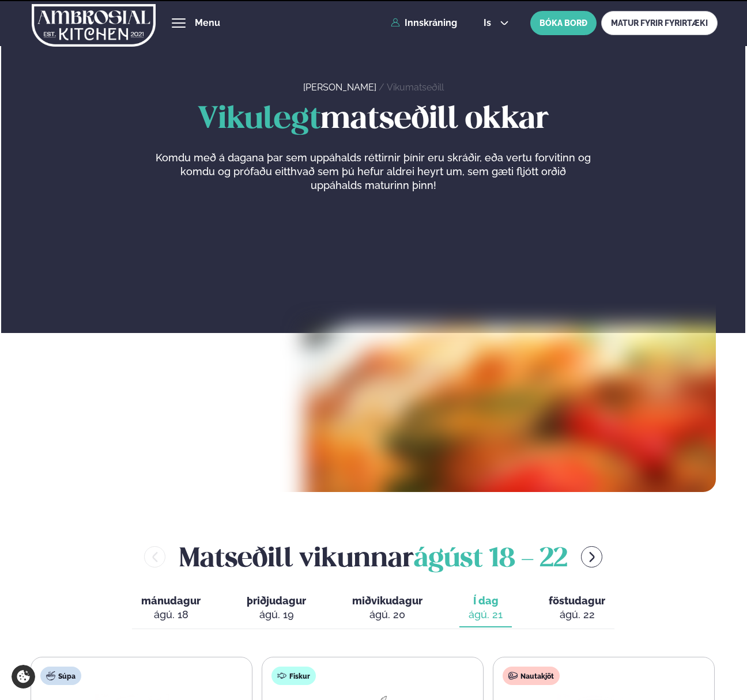  What do you see at coordinates (577, 609) in the screenshot?
I see `button: föstudagur ágú. 22` at bounding box center [577, 609].